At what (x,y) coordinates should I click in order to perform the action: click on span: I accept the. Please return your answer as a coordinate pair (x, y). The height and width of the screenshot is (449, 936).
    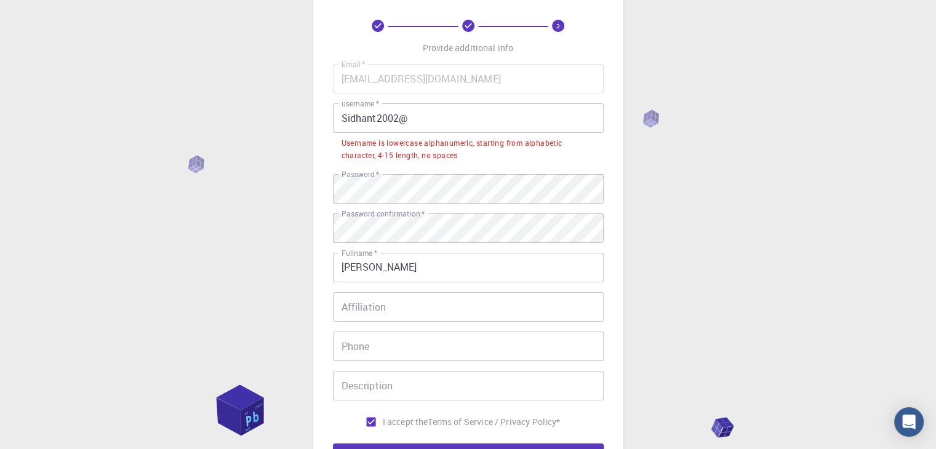
    Looking at the image, I should click on (406, 422).